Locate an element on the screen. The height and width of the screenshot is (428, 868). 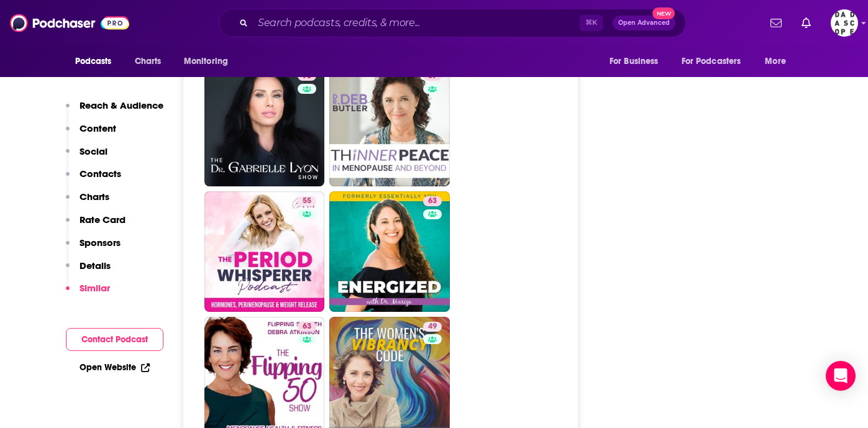
button: Open AdvancedNew is located at coordinates (644, 23).